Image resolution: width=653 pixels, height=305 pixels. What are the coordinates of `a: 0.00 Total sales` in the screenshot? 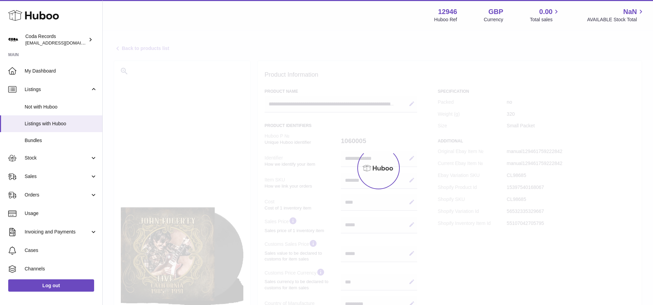 It's located at (545, 15).